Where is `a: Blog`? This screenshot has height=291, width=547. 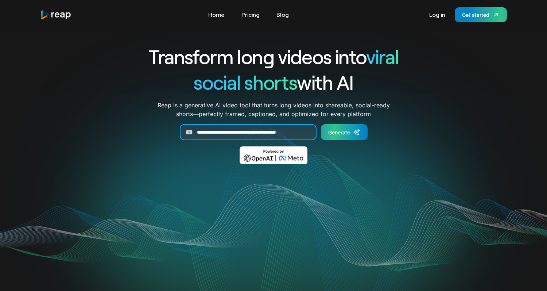
a: Blog is located at coordinates (283, 15).